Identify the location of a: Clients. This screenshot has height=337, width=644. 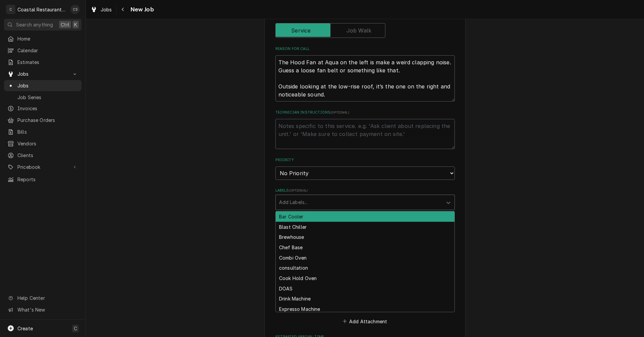
(42, 155).